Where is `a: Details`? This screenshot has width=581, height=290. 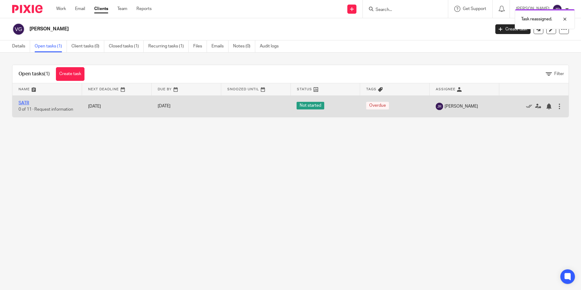 a: Details is located at coordinates (21, 46).